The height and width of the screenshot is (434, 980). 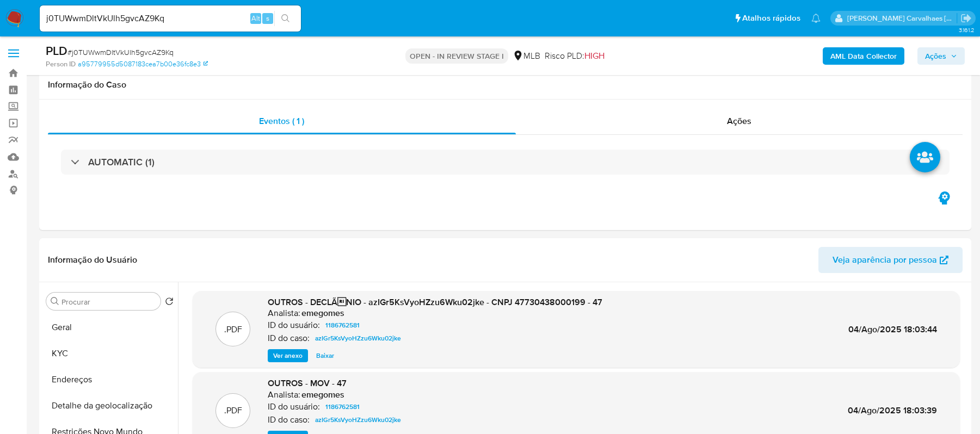 What do you see at coordinates (121, 53) in the screenshot?
I see `span: # j0TUWwmDltVkUlh5gvcAZ9Kq` at bounding box center [121, 53].